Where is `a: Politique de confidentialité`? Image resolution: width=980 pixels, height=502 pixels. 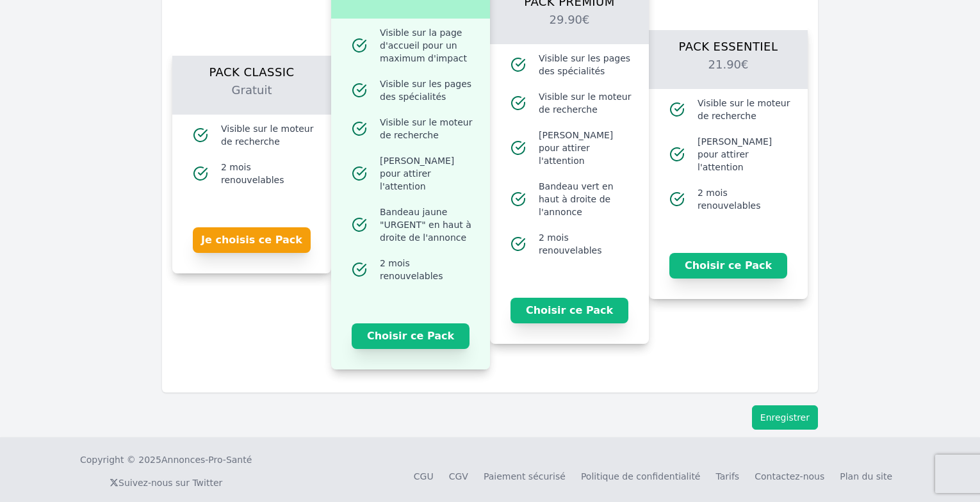 a: Politique de confidentialité is located at coordinates (640, 477).